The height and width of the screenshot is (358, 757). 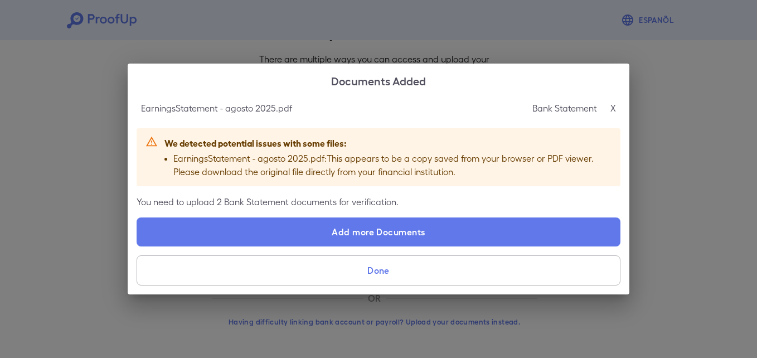 What do you see at coordinates (392, 165) in the screenshot?
I see `p: EarningsStatement - agosto 2025.pdf : This appears to be a copy saved from your browser or PDF vi...` at bounding box center [392, 165].